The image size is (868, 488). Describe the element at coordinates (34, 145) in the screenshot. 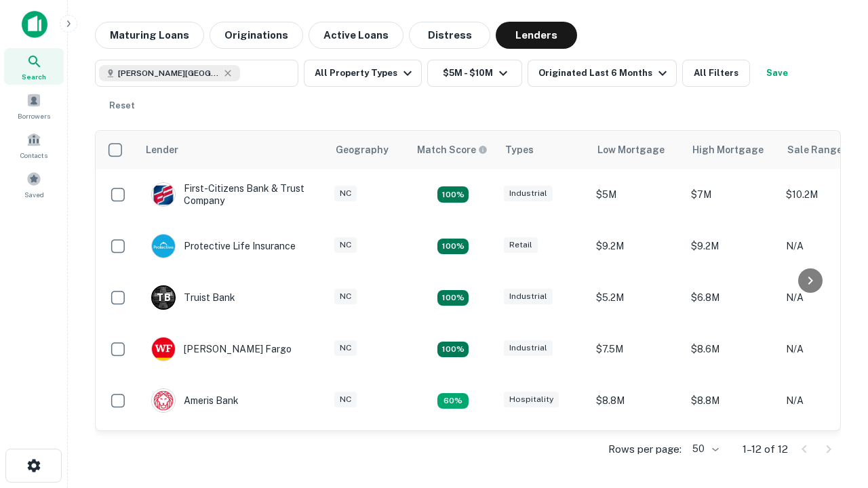

I see `div: Contacts` at that location.